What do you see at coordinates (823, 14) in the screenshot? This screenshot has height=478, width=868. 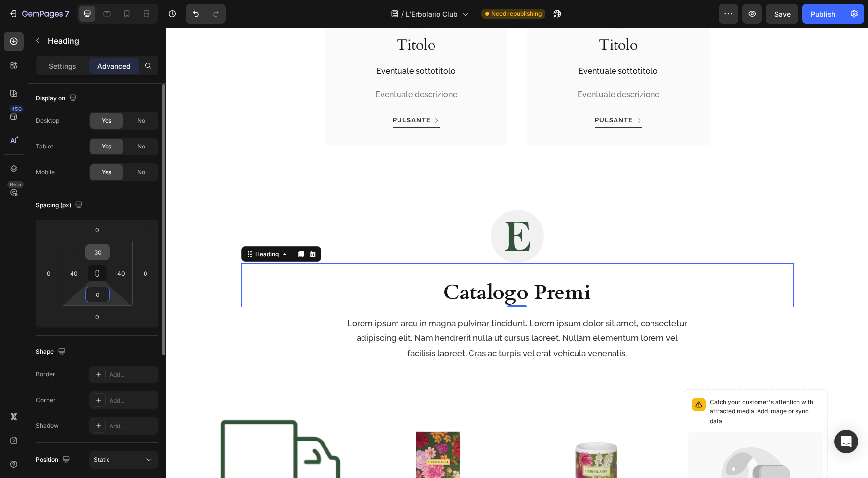 I see `button: Publish` at bounding box center [823, 14].